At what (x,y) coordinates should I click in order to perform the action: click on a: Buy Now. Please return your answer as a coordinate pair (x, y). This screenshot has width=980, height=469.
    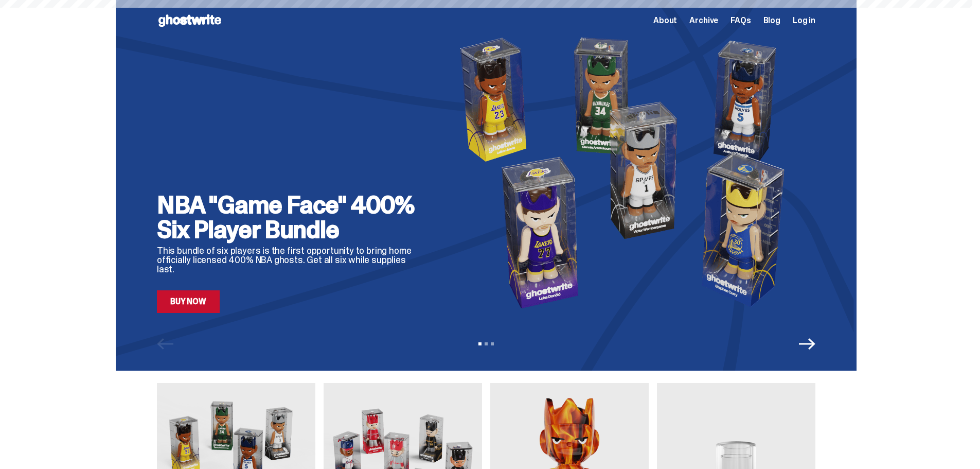
    Looking at the image, I should click on (189, 302).